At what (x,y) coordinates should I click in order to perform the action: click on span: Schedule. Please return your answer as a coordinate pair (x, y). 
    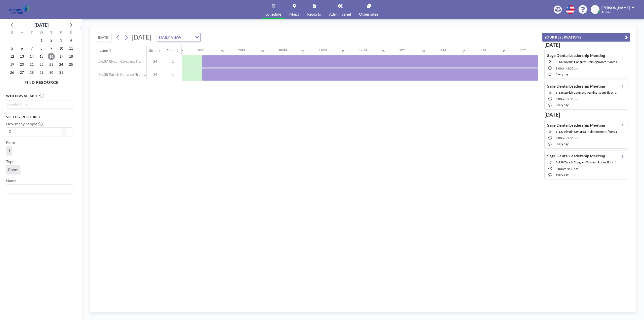
    Looking at the image, I should click on (273, 14).